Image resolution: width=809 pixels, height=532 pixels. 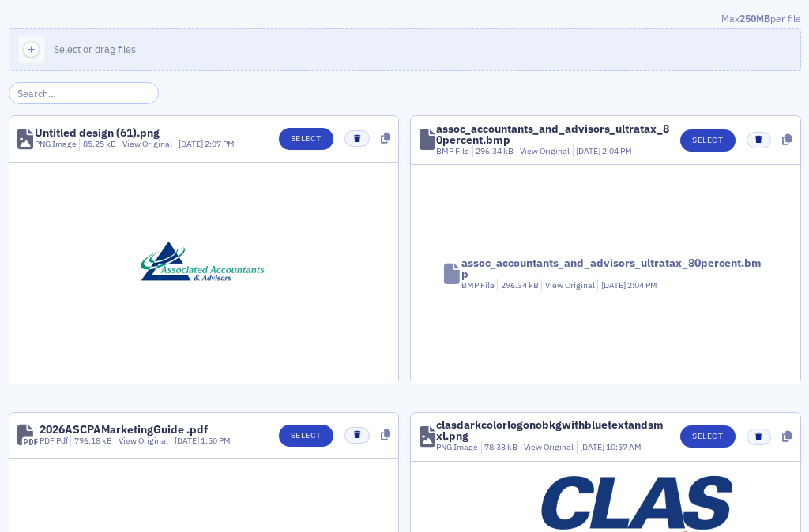 I want to click on span: 250MB, so click(x=755, y=18).